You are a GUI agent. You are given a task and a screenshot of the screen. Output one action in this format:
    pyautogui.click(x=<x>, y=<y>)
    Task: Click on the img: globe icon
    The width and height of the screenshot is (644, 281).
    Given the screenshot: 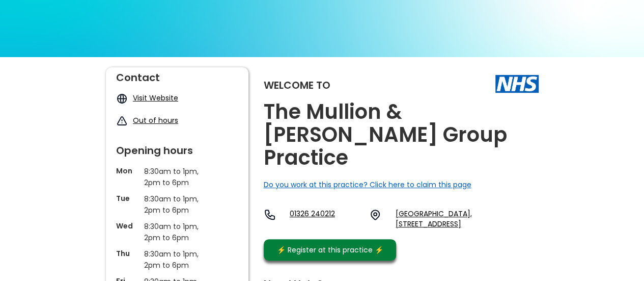 What is the action you would take?
    pyautogui.click(x=122, y=98)
    